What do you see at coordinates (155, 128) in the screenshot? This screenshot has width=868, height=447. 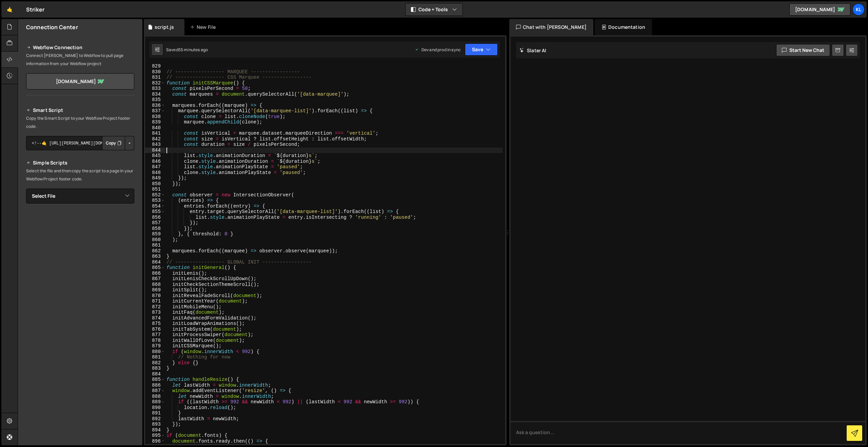 I see `div: 840` at bounding box center [155, 128].